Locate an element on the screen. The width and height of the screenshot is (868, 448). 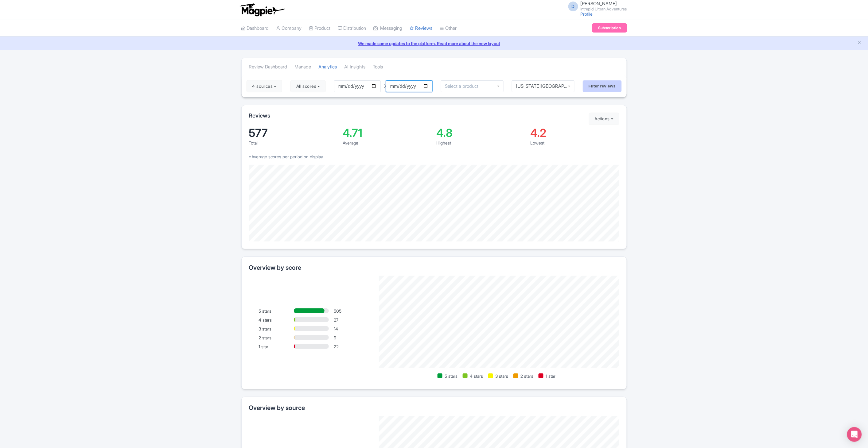
h2: Overview by score is located at coordinates (434, 268).